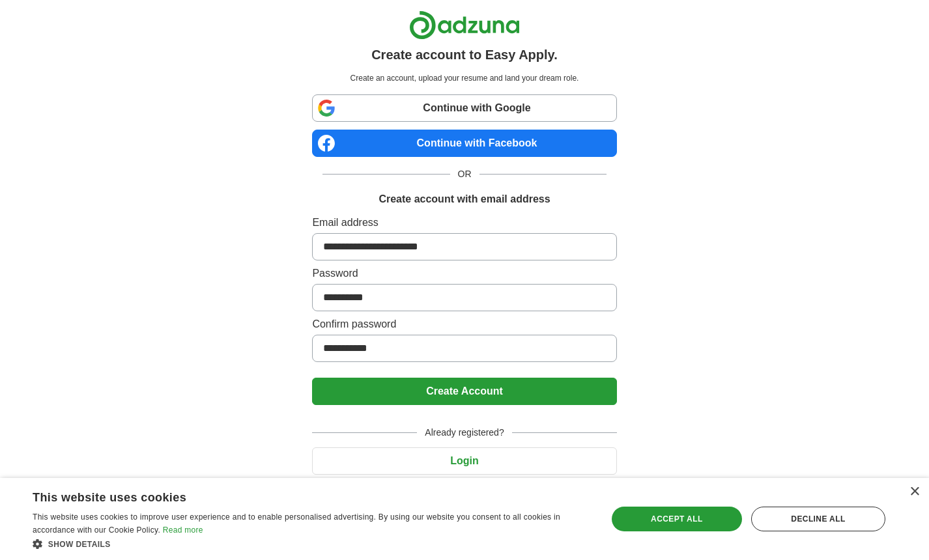 The height and width of the screenshot is (560, 929). Describe the element at coordinates (464, 391) in the screenshot. I see `button: Create Account` at that location.